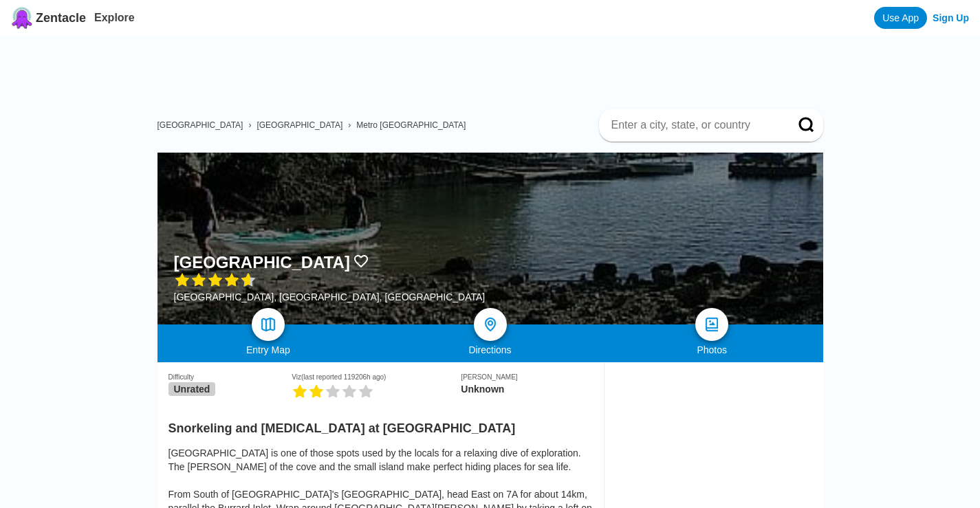 The width and height of the screenshot is (980, 508). Describe the element at coordinates (695, 125) in the screenshot. I see `input: Enter a city, state, or country` at that location.